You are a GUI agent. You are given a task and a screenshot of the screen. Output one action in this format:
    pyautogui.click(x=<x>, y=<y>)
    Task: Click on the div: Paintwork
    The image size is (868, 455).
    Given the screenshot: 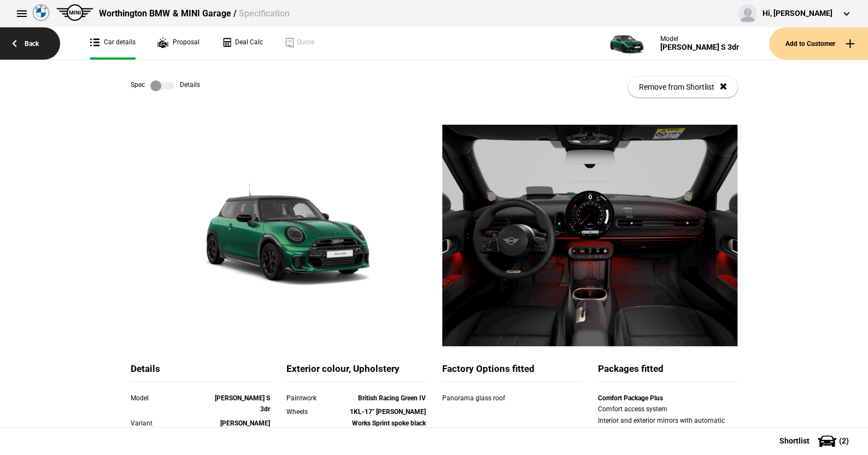 What is the action you would take?
    pyautogui.click(x=314, y=398)
    